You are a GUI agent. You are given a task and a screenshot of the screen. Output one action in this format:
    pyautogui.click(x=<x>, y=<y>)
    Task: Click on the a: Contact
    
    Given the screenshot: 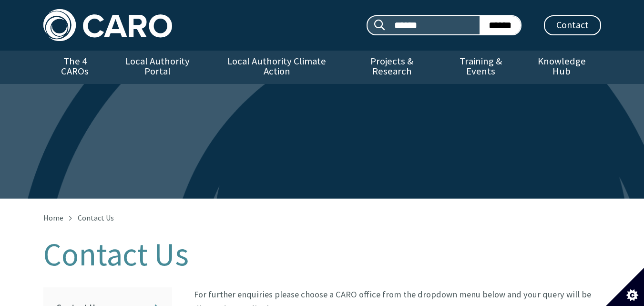 What is the action you would take?
    pyautogui.click(x=573, y=25)
    